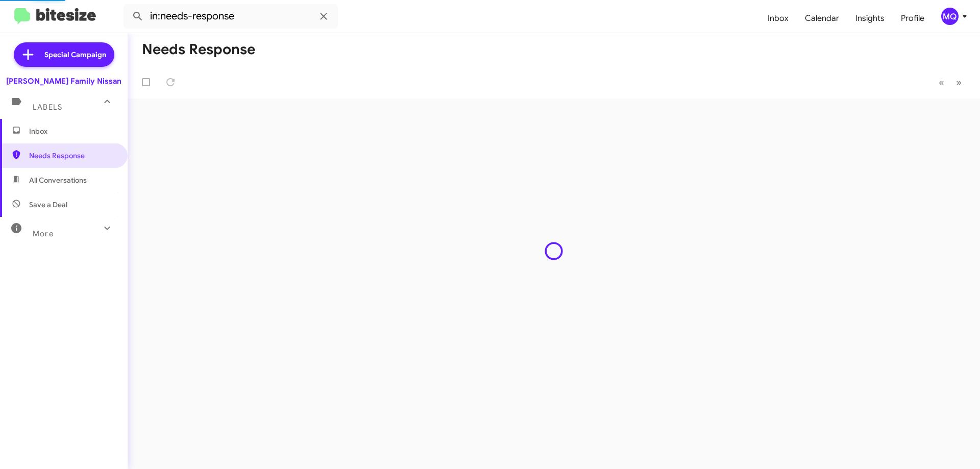 The width and height of the screenshot is (980, 469). I want to click on span: Save a Deal, so click(48, 205).